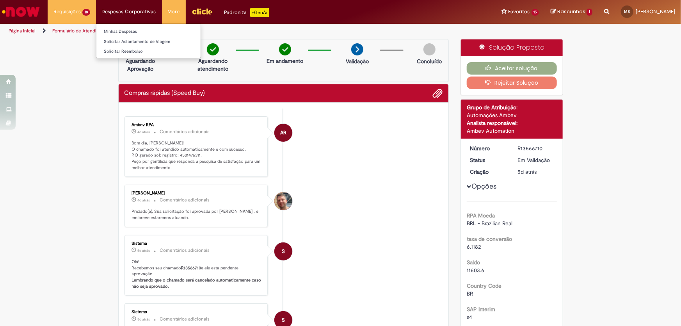  Describe the element at coordinates (285, 61) in the screenshot. I see `p: Em andamento` at that location.